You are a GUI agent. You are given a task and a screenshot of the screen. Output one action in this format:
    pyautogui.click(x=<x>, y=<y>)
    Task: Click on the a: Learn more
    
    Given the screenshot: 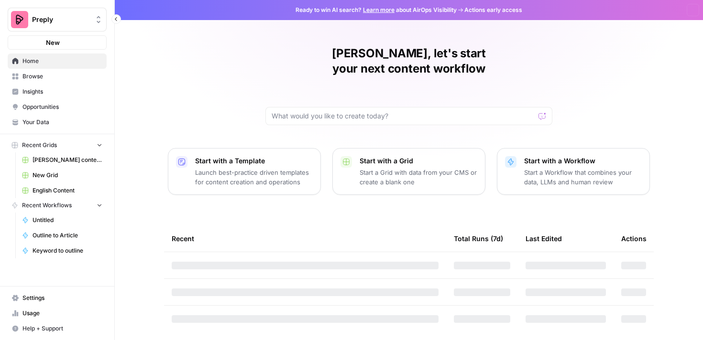 What is the action you would take?
    pyautogui.click(x=379, y=10)
    